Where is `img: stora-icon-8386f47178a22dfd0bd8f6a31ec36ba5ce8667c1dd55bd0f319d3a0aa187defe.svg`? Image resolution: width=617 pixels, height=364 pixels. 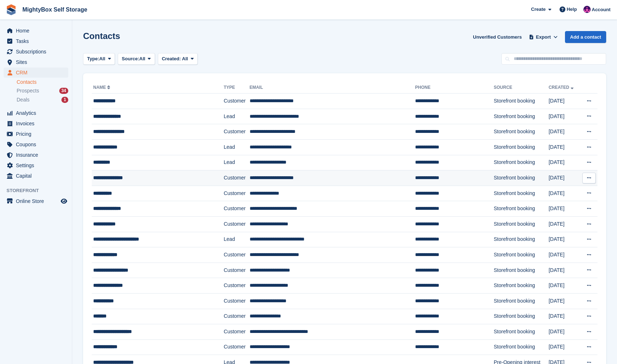
img: stora-icon-8386f47178a22dfd0bd8f6a31ec36ba5ce8667c1dd55bd0f319d3a0aa187defe.svg is located at coordinates (11, 10).